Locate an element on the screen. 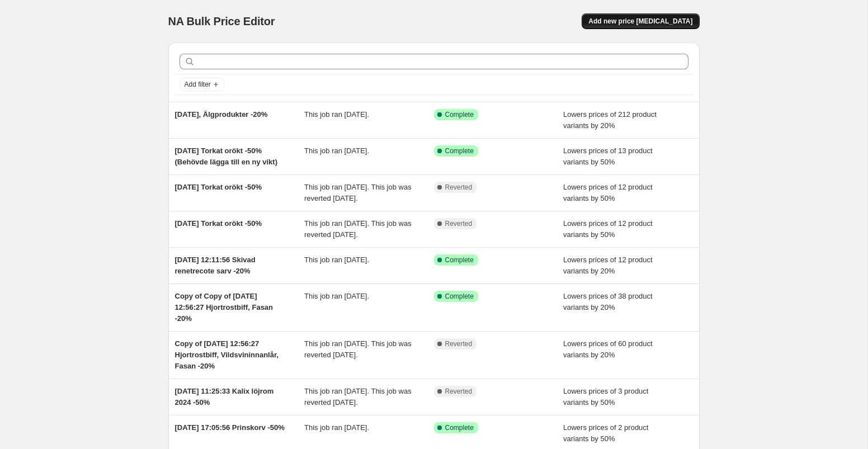 Image resolution: width=868 pixels, height=449 pixels. span: Lowers prices of 13 product variants by 50% is located at coordinates (607, 156).